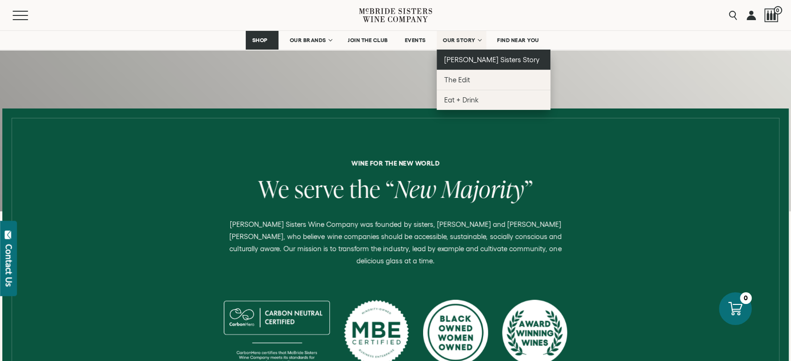 The width and height of the screenshot is (791, 361). Describe the element at coordinates (459, 40) in the screenshot. I see `span: OUR STORY` at that location.